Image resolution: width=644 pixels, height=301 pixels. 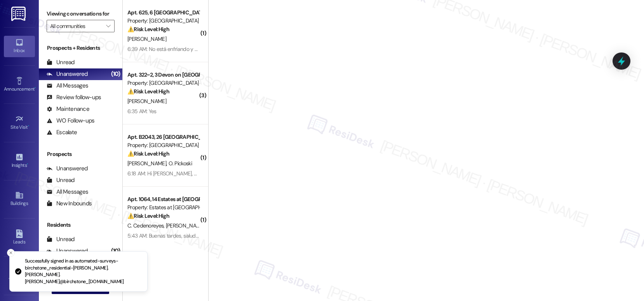 What do you see at coordinates (19, 161) in the screenshot?
I see `a: Insights •` at bounding box center [19, 161].